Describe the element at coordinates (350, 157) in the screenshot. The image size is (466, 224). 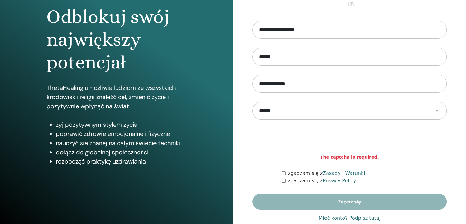
I see `strong: The captcha is required.` at that location.